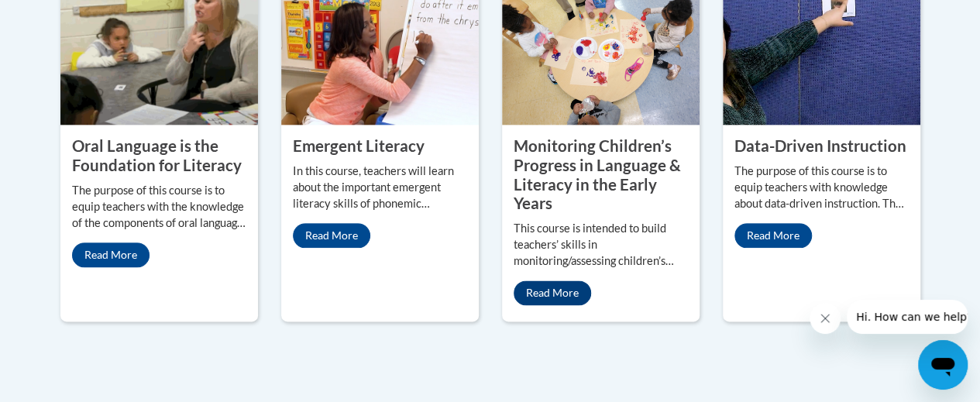  What do you see at coordinates (358, 146) in the screenshot?
I see `property: Emergent Literacy` at bounding box center [358, 146].